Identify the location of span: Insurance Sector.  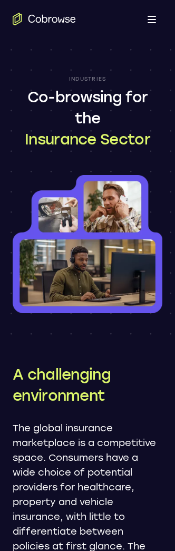
(88, 139).